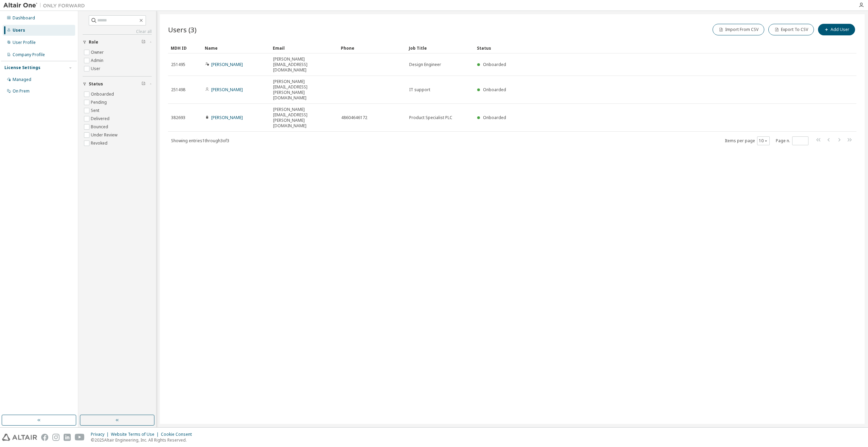  I want to click on div: Phone, so click(372, 48).